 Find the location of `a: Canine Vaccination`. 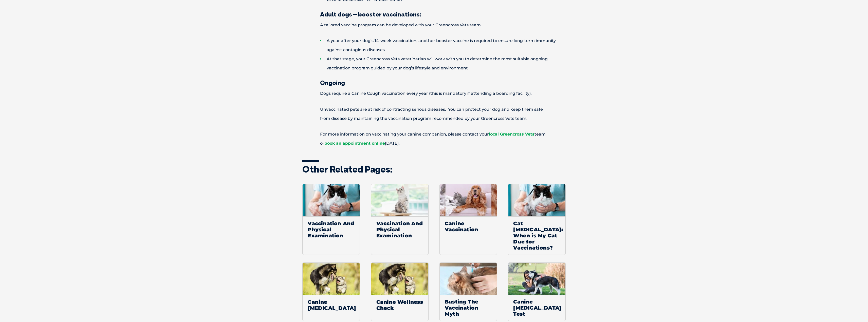

a: Canine Vaccination is located at coordinates (468, 219).